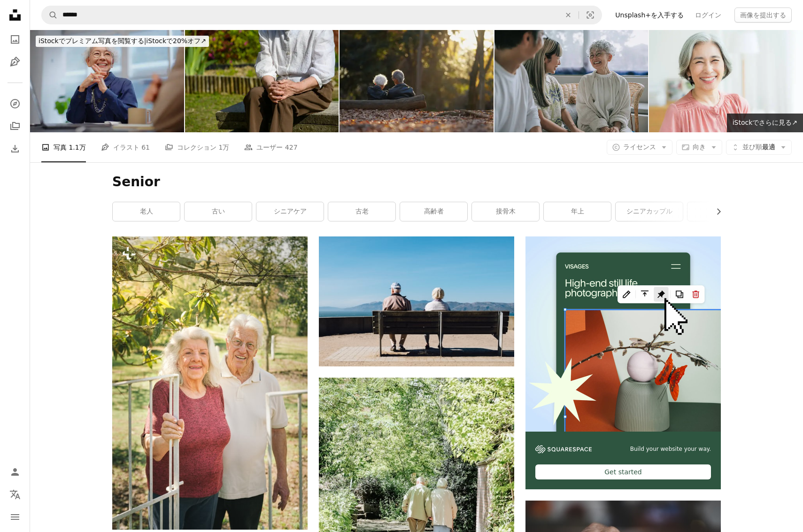 Image resolution: width=803 pixels, height=532 pixels. I want to click on span: 427, so click(291, 147).